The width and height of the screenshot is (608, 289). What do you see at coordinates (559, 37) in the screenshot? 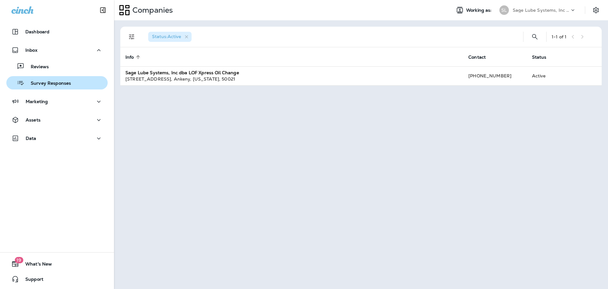
I see `div: 1 - 1 of 1` at bounding box center [559, 37].